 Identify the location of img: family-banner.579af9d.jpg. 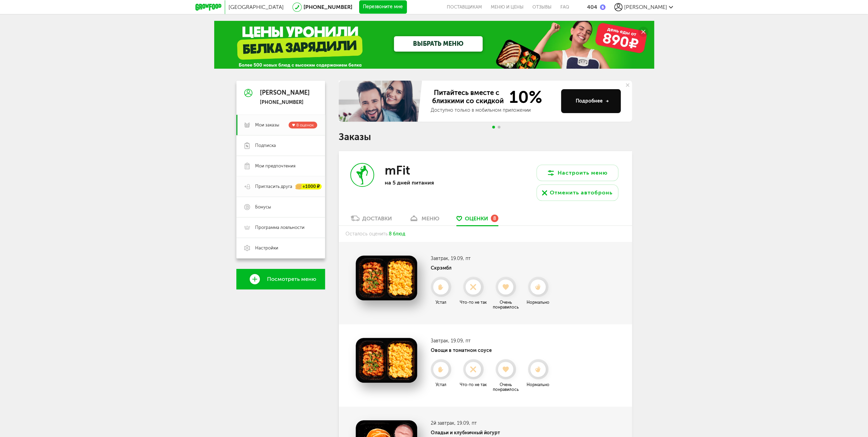
(381, 101).